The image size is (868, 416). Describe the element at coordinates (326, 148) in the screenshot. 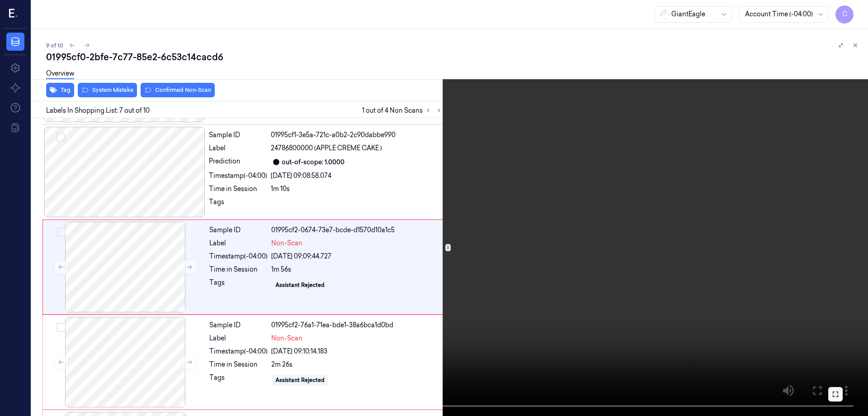

I see `span: 24786800000 (APPLE CREME CAKE )` at that location.